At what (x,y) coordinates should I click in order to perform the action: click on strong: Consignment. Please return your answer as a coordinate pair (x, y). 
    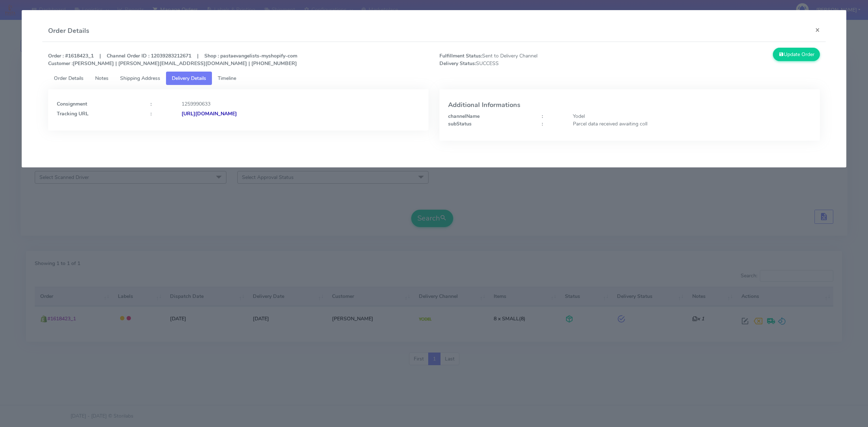
    Looking at the image, I should click on (72, 104).